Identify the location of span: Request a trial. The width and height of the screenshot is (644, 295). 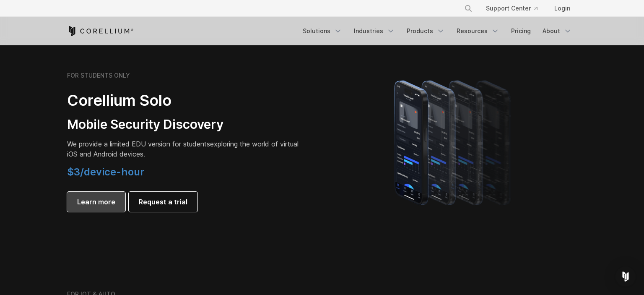
(163, 202).